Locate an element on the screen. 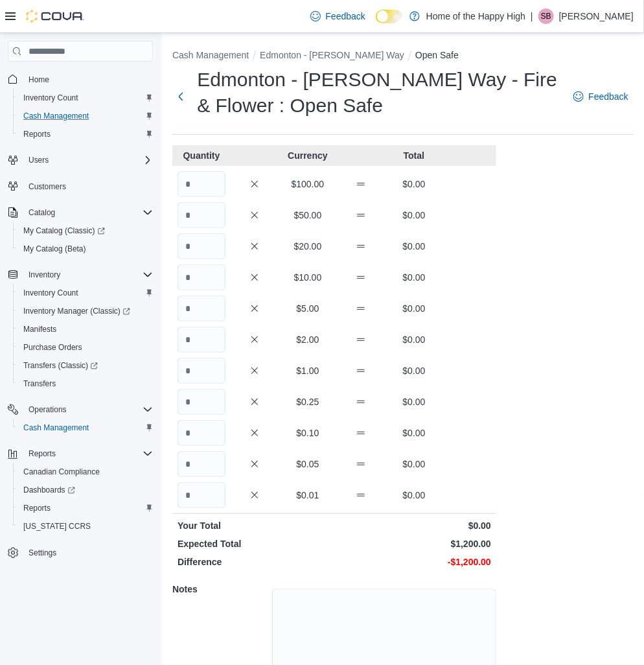 Image resolution: width=644 pixels, height=665 pixels. p: $50.00 is located at coordinates (308, 215).